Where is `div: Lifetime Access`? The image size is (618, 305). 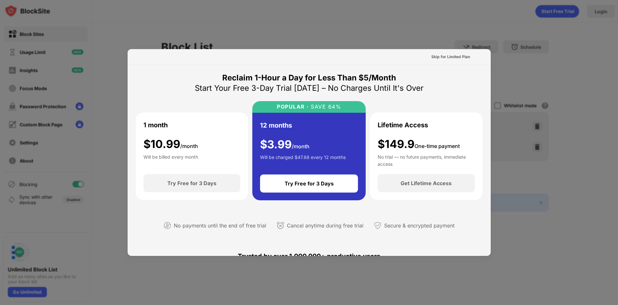
div: Lifetime Access is located at coordinates (403, 125).